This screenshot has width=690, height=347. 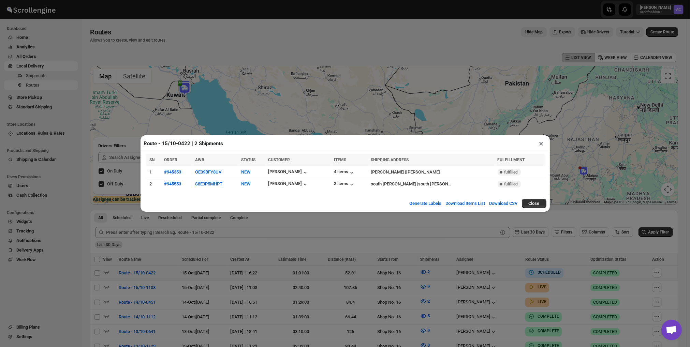 I want to click on div: 4 items, so click(x=344, y=173).